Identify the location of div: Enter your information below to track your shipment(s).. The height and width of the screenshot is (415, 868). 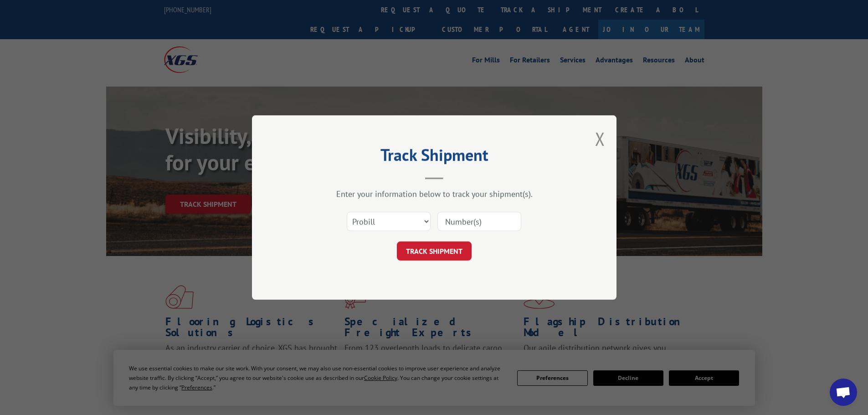
(435, 194).